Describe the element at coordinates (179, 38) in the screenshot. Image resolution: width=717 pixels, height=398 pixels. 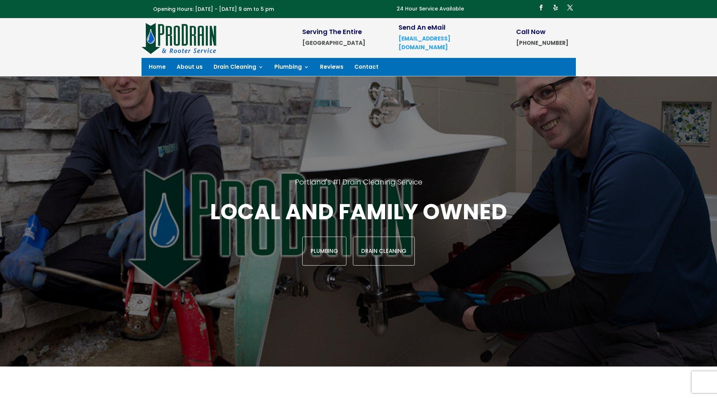
I see `img: site-logo-100h` at that location.